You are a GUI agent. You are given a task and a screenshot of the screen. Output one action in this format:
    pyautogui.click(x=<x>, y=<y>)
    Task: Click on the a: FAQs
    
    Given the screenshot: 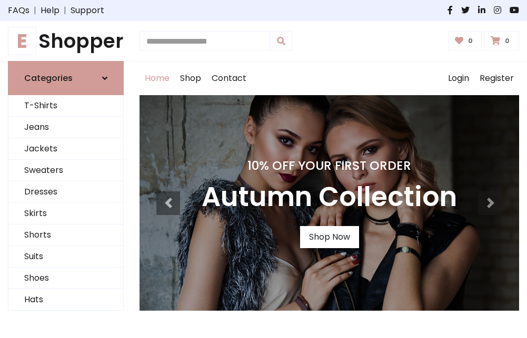 What is the action you would take?
    pyautogui.click(x=18, y=11)
    